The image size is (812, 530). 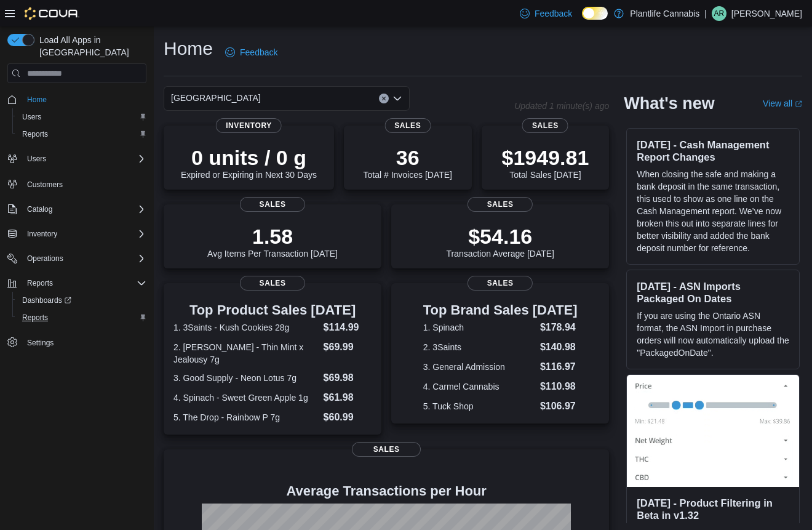 I want to click on a: Settings, so click(x=40, y=342).